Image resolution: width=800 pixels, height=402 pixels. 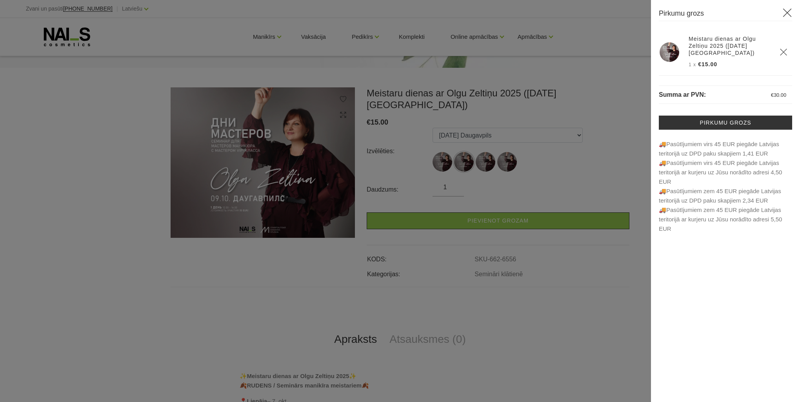 What do you see at coordinates (725, 123) in the screenshot?
I see `a: Pirkumu grozs` at bounding box center [725, 123].